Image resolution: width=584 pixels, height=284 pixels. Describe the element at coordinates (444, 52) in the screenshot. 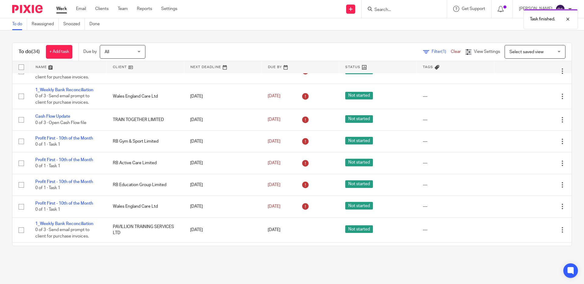

I see `span: (1)` at that location.